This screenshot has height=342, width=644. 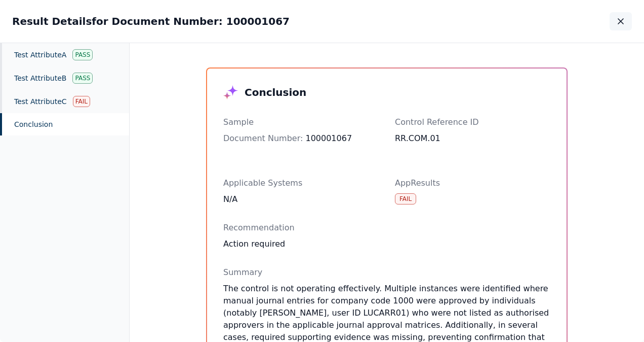 I want to click on span: Document Number :, so click(x=263, y=138).